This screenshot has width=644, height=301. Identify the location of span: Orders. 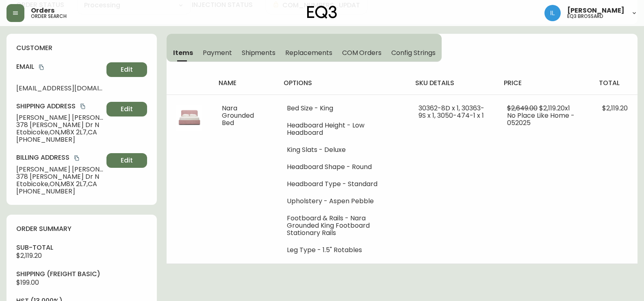
(43, 10).